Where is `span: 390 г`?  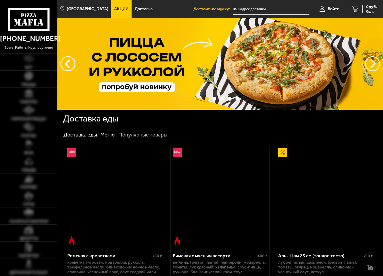
span: 390 г is located at coordinates (368, 256).